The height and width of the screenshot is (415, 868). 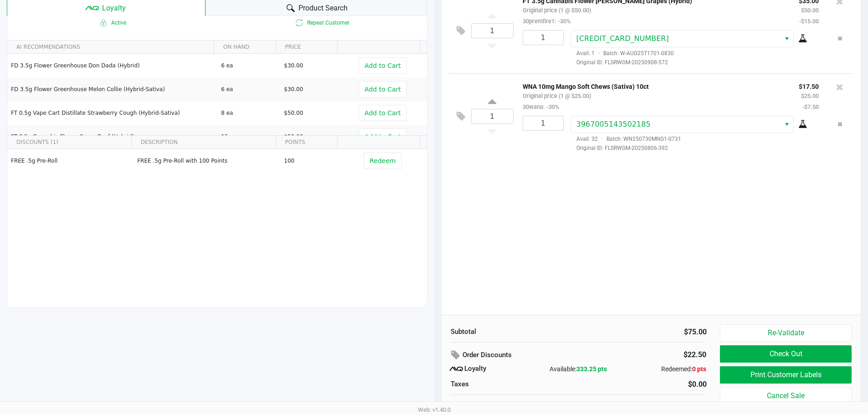 What do you see at coordinates (112, 136) in the screenshot?
I see `td: FT 3.5g Cannabis Flower Super Boof (Hybrid)` at bounding box center [112, 136].